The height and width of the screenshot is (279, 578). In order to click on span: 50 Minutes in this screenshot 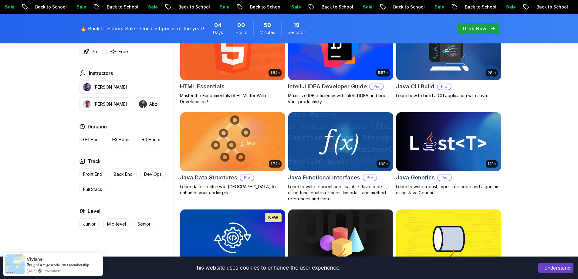, I will do `click(267, 25)`.